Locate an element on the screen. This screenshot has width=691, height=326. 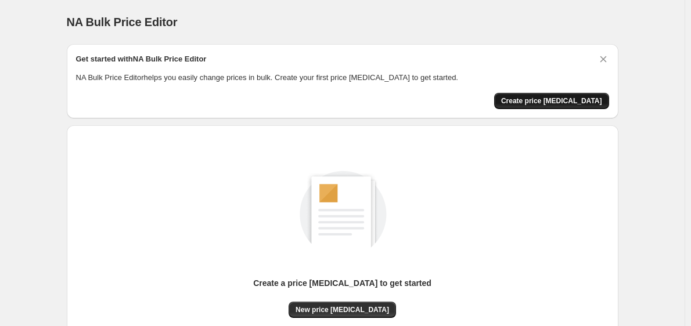
button: Dismiss card is located at coordinates (603, 59).